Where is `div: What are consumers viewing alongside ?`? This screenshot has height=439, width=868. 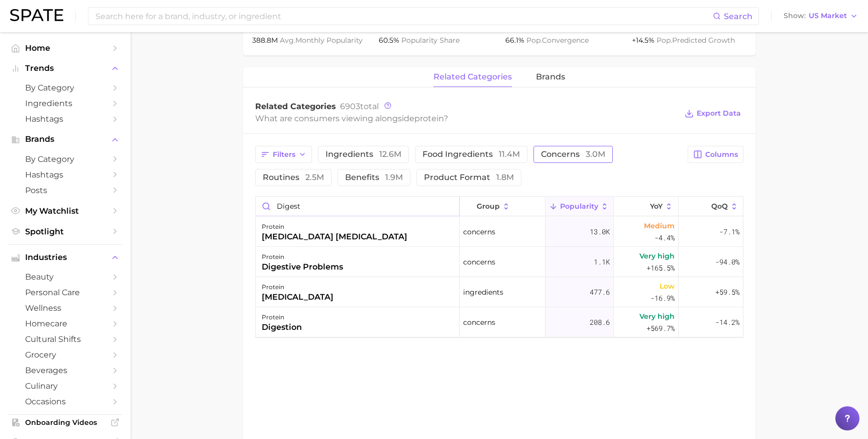 div: What are consumers viewing alongside ? is located at coordinates (466, 119).